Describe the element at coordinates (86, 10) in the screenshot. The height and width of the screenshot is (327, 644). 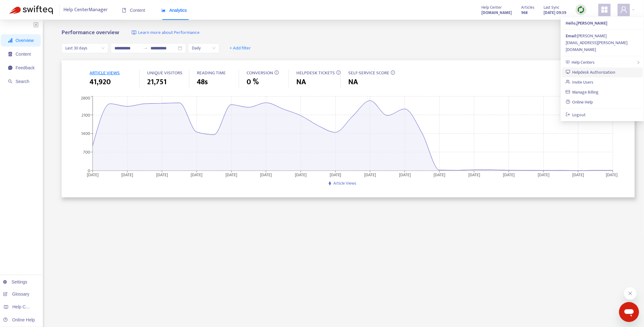
I see `span: Help Center Manager` at that location.